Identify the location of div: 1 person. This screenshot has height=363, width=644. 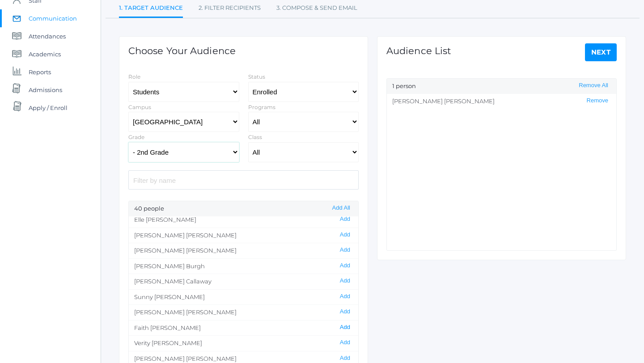
(501, 86).